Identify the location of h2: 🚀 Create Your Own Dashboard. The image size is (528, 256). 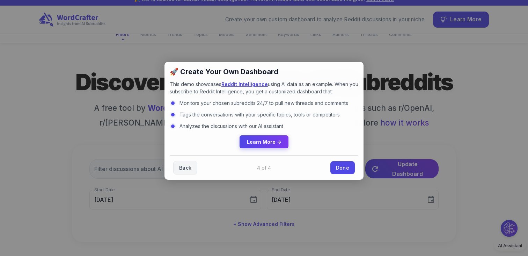
(264, 72).